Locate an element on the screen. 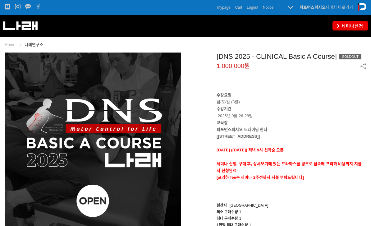  p: 금/토/일 (3일) is located at coordinates (291, 98).